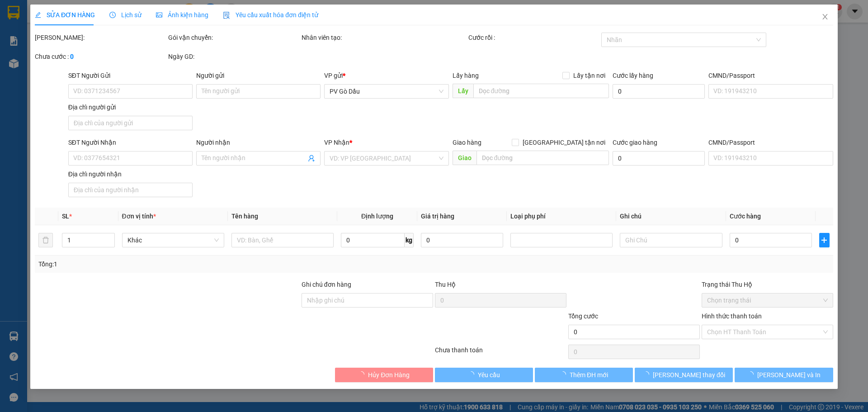 Image resolution: width=868 pixels, height=412 pixels. What do you see at coordinates (112, 15) in the screenshot?
I see `span: clock-circle` at bounding box center [112, 15].